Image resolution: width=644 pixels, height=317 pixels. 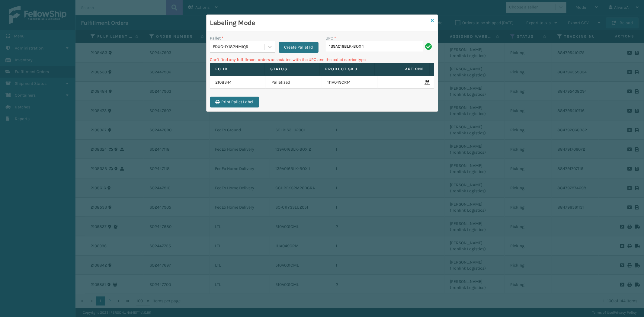 I want to click on label: UPC, so click(x=331, y=38).